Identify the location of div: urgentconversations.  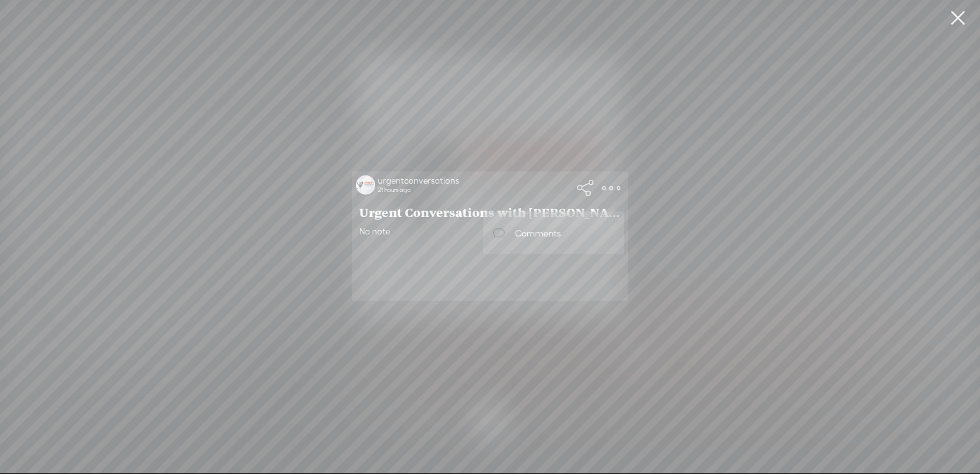
(474, 181).